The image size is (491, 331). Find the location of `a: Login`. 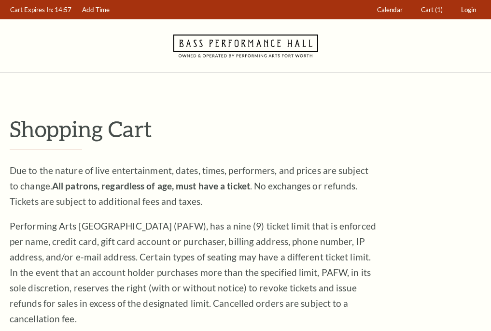

a: Login is located at coordinates (469, 10).